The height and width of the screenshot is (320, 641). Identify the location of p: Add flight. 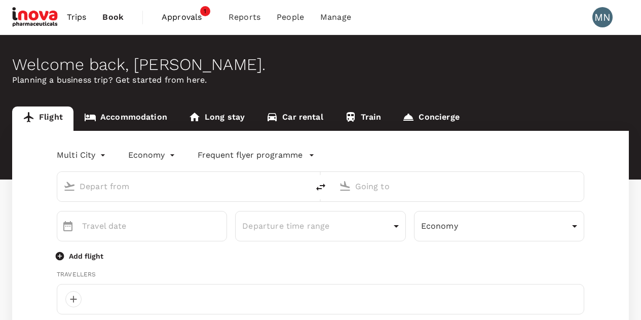
(86, 256).